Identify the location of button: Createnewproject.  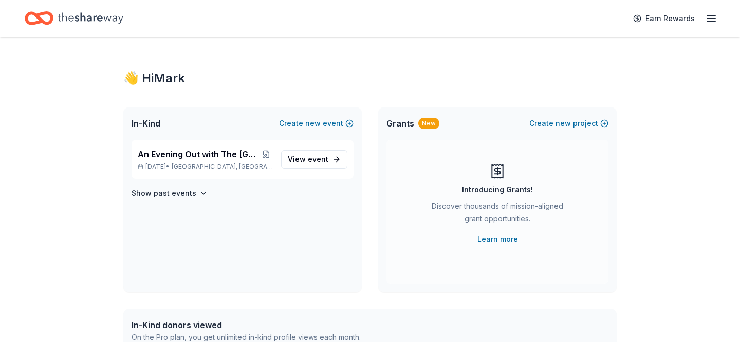
(569, 123).